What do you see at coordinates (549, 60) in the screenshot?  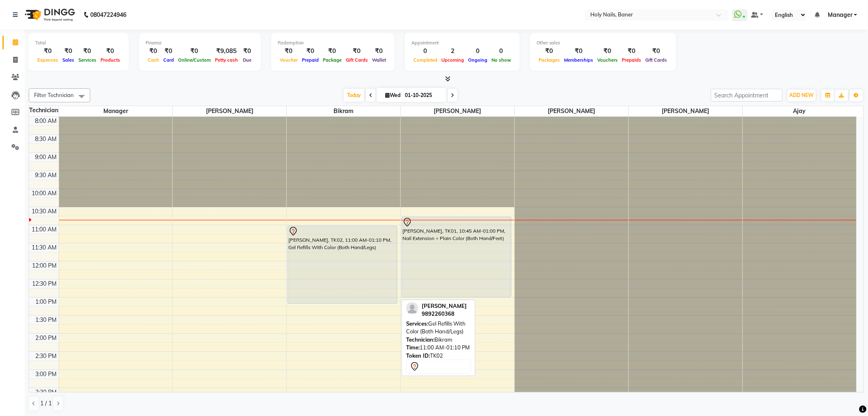 I see `span: Packages` at bounding box center [549, 60].